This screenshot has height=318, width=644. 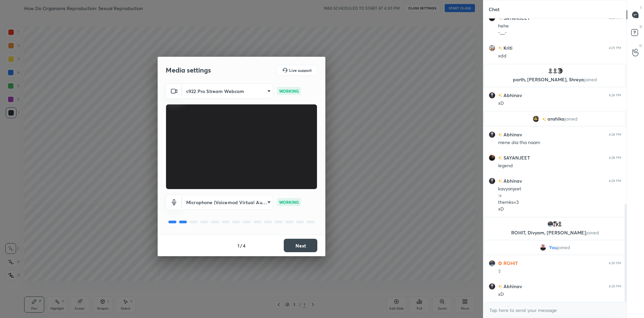 What do you see at coordinates (641, 26) in the screenshot?
I see `p: D` at bounding box center [641, 26].